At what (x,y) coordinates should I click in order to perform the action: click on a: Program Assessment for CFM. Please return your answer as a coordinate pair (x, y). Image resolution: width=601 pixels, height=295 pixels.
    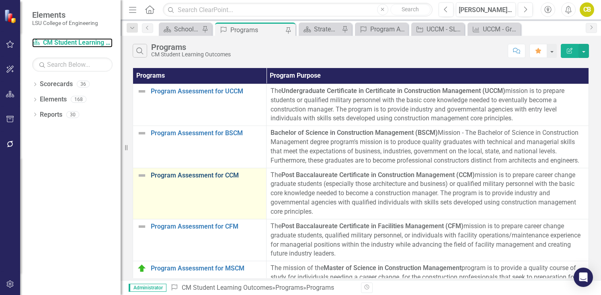
    Looking at the image, I should click on (206, 226).